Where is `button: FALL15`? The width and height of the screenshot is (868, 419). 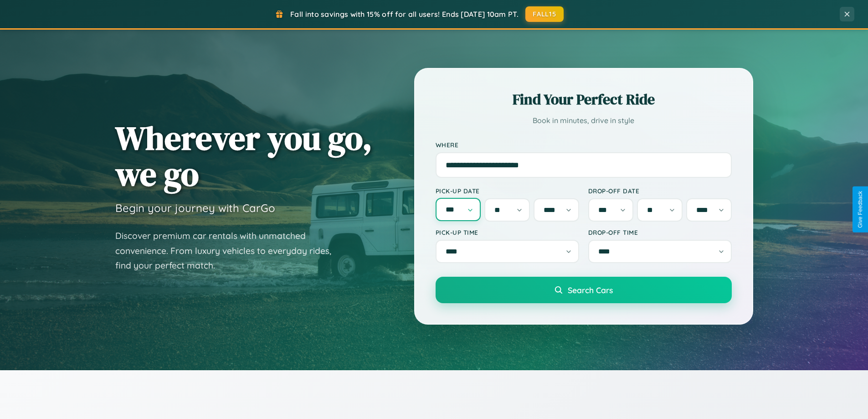
button: FALL15 is located at coordinates (544, 14).